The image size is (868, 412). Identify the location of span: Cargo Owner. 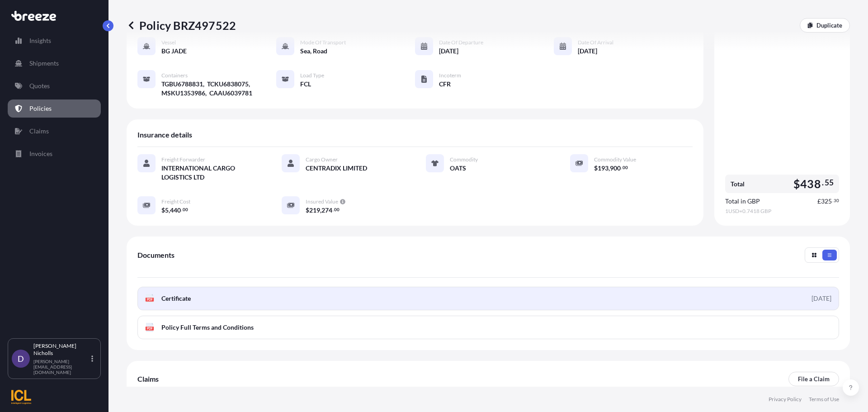
(321, 160).